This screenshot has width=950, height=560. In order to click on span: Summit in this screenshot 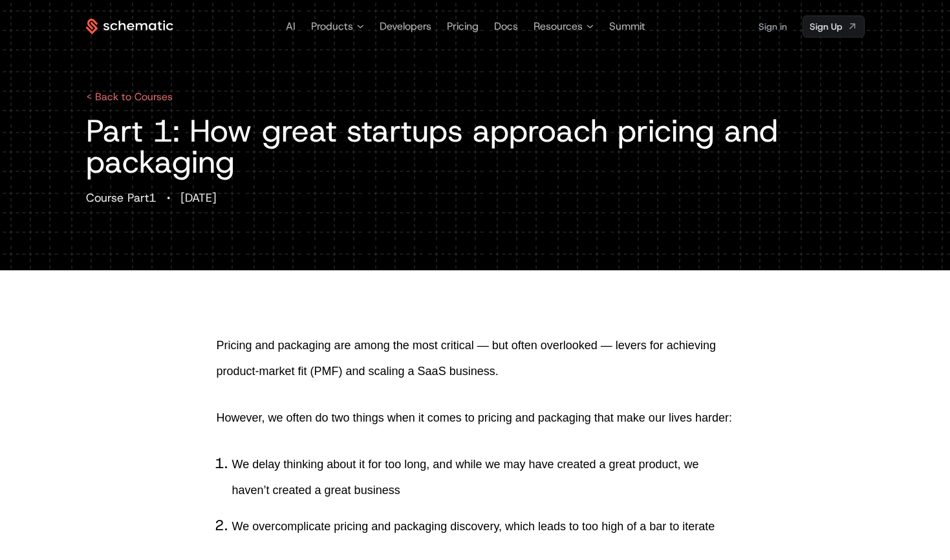, I will do `click(627, 26)`.